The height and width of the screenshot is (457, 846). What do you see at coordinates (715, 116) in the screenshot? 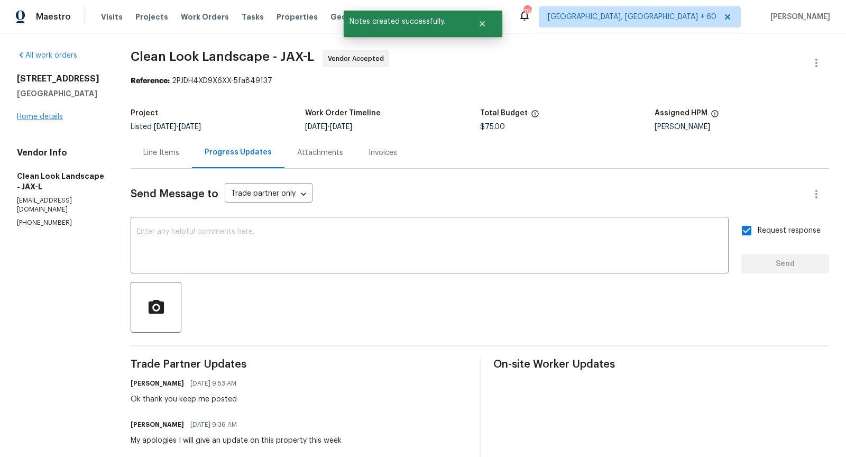
I see `span: The hpm assigned to this work order.` at bounding box center [715, 116].